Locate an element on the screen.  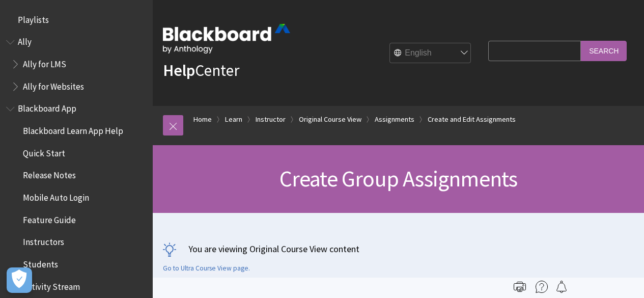
img: Follow this page is located at coordinates (561, 287).